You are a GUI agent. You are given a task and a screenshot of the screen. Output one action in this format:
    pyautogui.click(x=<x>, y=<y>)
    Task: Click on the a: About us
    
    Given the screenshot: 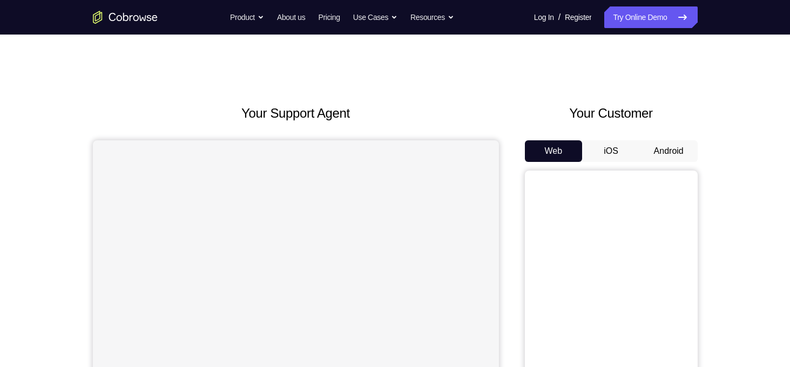 What is the action you would take?
    pyautogui.click(x=291, y=17)
    